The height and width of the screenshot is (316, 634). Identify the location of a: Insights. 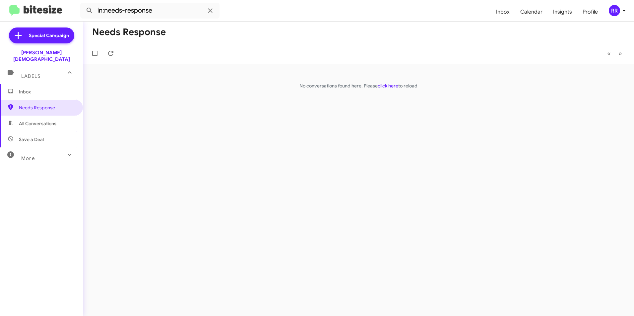
(562, 12).